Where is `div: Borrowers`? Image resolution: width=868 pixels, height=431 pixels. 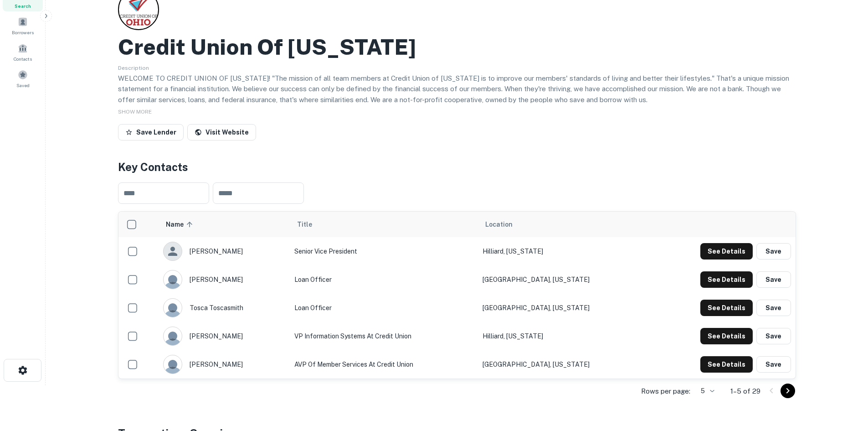
div: Borrowers is located at coordinates (23, 25).